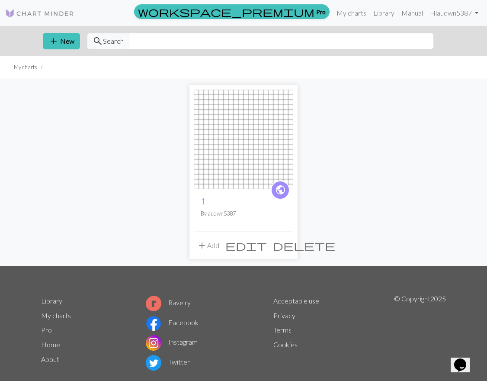 The width and height of the screenshot is (487, 381). Describe the element at coordinates (40, 13) in the screenshot. I see `img: Logo` at that location.